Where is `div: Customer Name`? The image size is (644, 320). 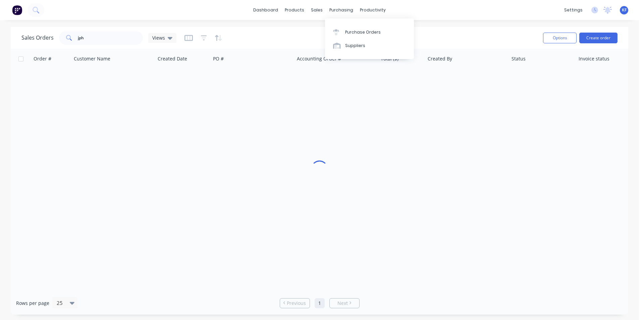 div: Customer Name is located at coordinates (92, 59).